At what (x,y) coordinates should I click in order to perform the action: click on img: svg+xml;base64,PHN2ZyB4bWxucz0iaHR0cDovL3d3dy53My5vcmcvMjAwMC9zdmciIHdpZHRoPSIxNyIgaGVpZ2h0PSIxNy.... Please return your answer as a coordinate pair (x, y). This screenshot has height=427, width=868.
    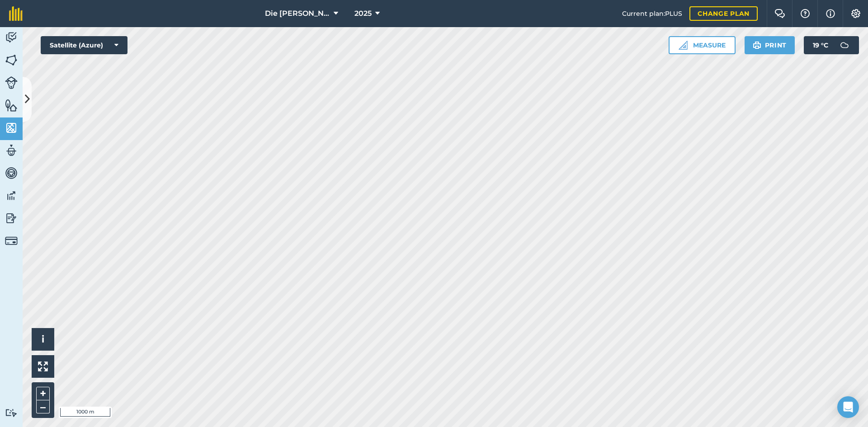
    Looking at the image, I should click on (830, 13).